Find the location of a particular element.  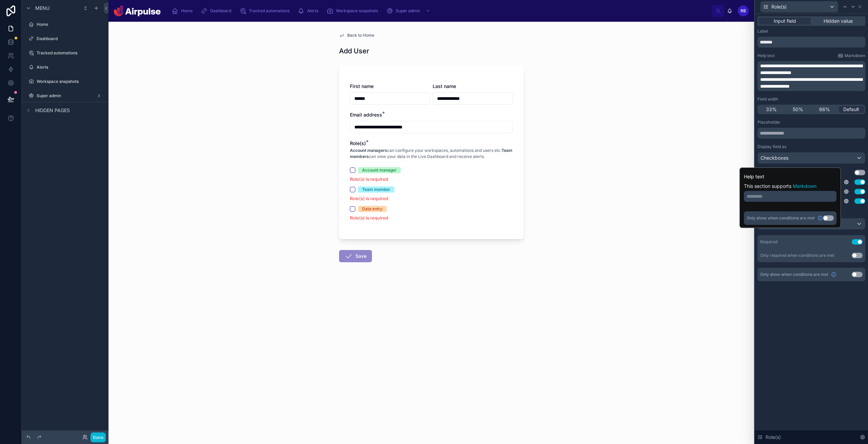

label: Label is located at coordinates (763, 31).